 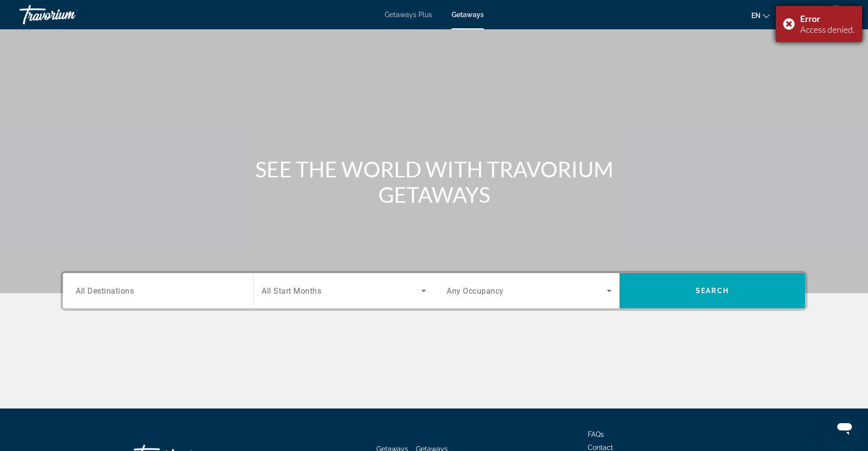 What do you see at coordinates (596, 434) in the screenshot?
I see `span: FAQs` at bounding box center [596, 434].